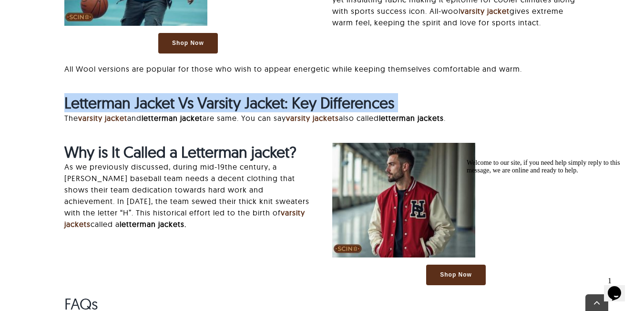  Describe the element at coordinates (404, 200) in the screenshot. I see `img: why is it called a letterman jacket` at that location.